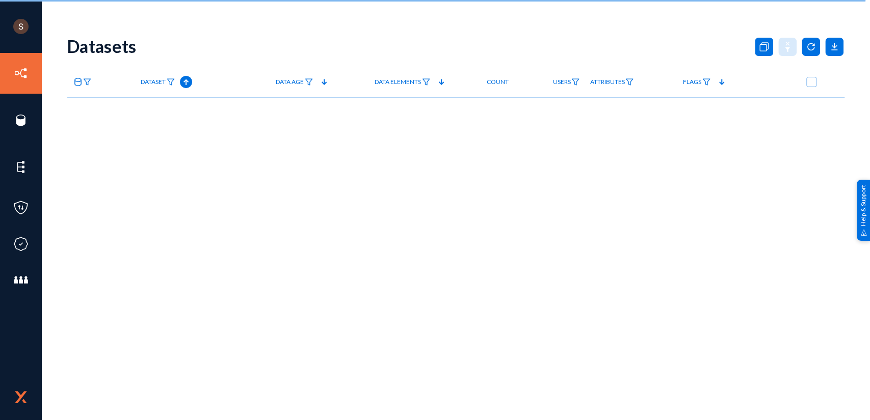  Describe the element at coordinates (289, 82) in the screenshot. I see `span: Data Age` at that location.